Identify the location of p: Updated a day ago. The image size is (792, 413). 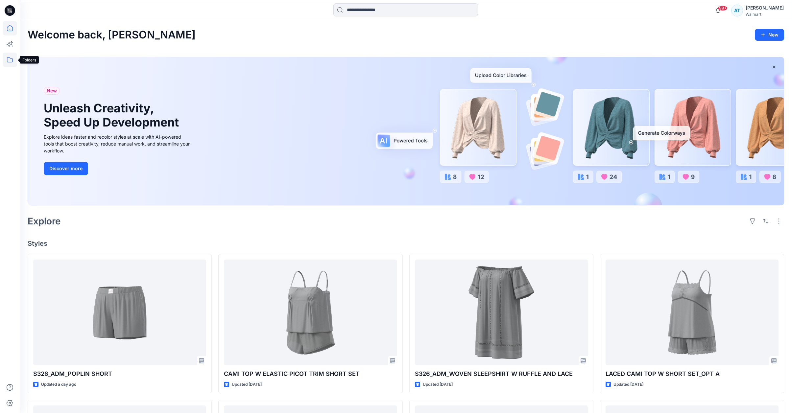
(59, 385).